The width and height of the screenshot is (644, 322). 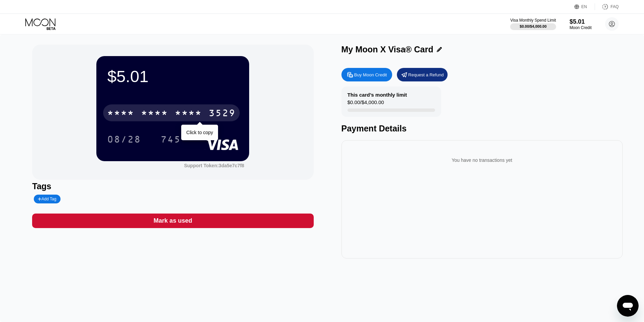 What do you see at coordinates (580, 24) in the screenshot?
I see `div: $5.01Moon Credit` at bounding box center [580, 24].